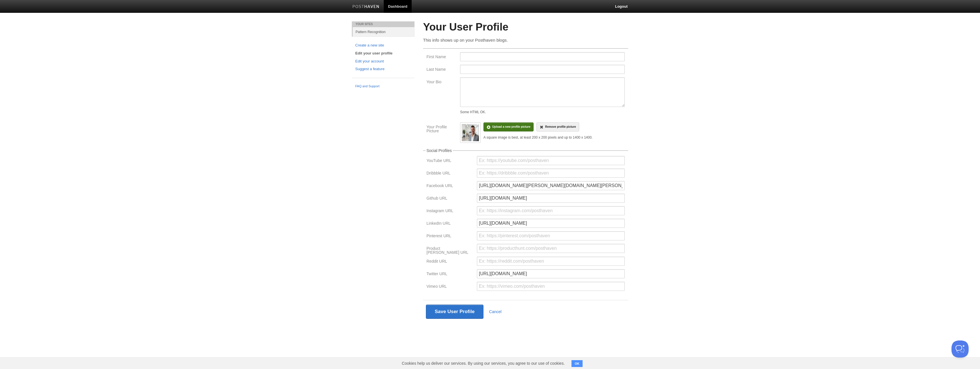  Describe the element at coordinates (450, 199) in the screenshot. I see `label: Github URL` at that location.